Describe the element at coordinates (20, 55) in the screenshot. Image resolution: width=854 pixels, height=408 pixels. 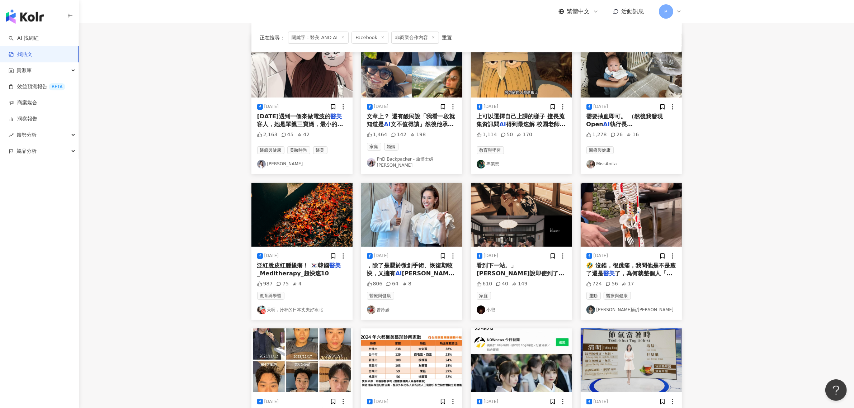
I see `a: 找貼文` at that location.